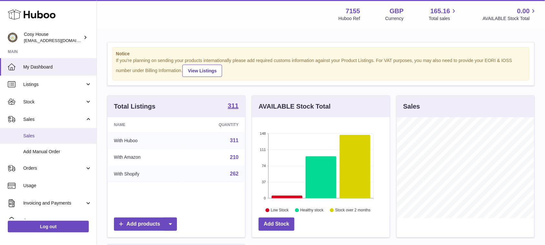  Describe the element at coordinates (145, 224) in the screenshot. I see `a: Add products` at that location.